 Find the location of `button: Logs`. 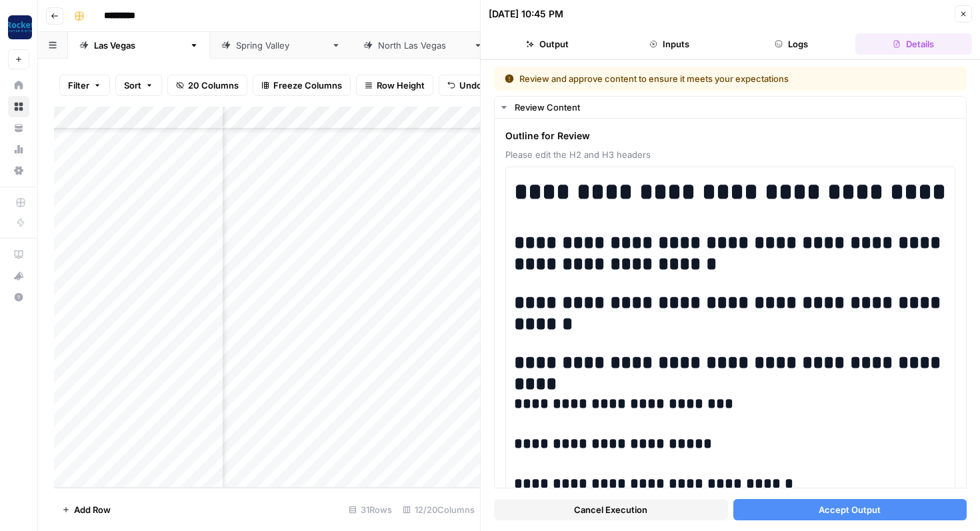

button: Logs is located at coordinates (791, 44).